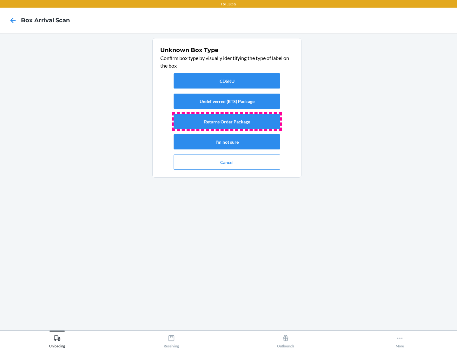 The height and width of the screenshot is (349, 457). Describe the element at coordinates (227, 122) in the screenshot. I see `button: Returns Order Package` at that location.